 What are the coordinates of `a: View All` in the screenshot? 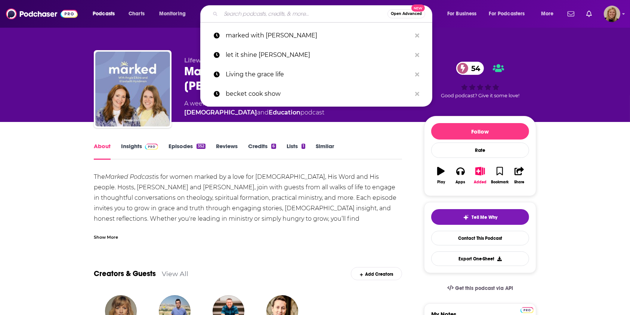 It's located at (175, 273).